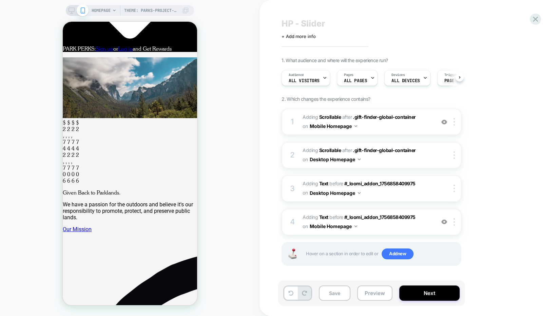 The height and width of the screenshot is (316, 558). What do you see at coordinates (375, 293) in the screenshot?
I see `button: Preview` at bounding box center [375, 293].